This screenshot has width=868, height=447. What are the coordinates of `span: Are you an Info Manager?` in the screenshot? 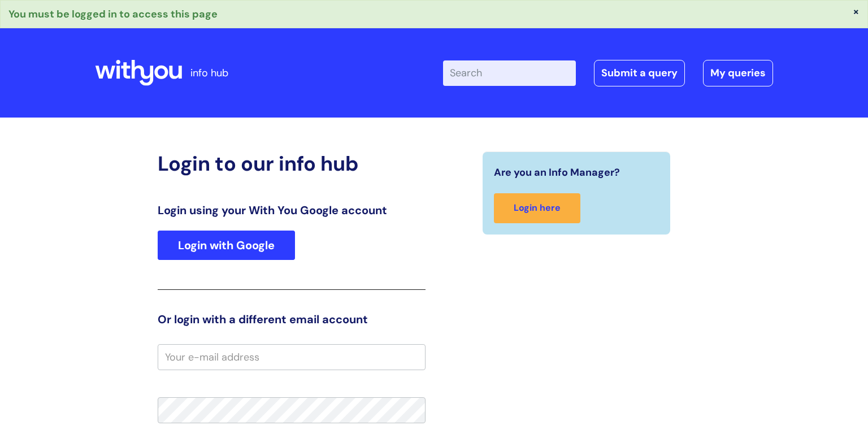 It's located at (557, 172).